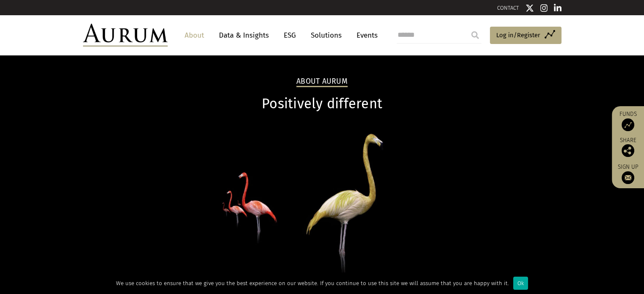  I want to click on img: Aurum, so click(125, 35).